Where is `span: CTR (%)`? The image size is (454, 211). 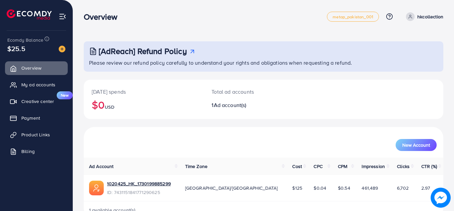 span: CTR (%) is located at coordinates (429, 166).